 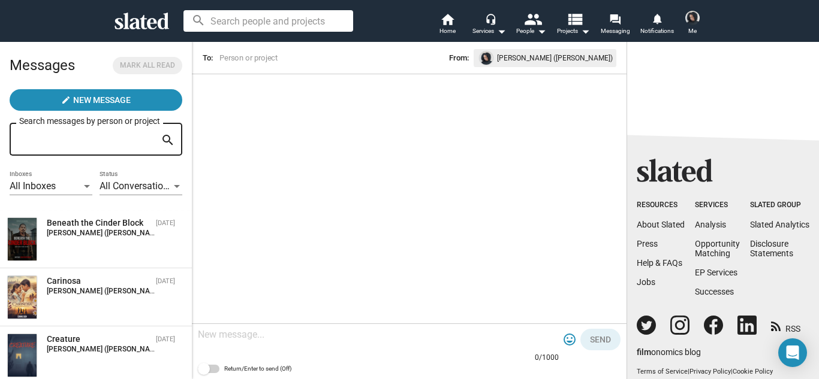 I want to click on div: Open Intercom Messenger, so click(x=792, y=353).